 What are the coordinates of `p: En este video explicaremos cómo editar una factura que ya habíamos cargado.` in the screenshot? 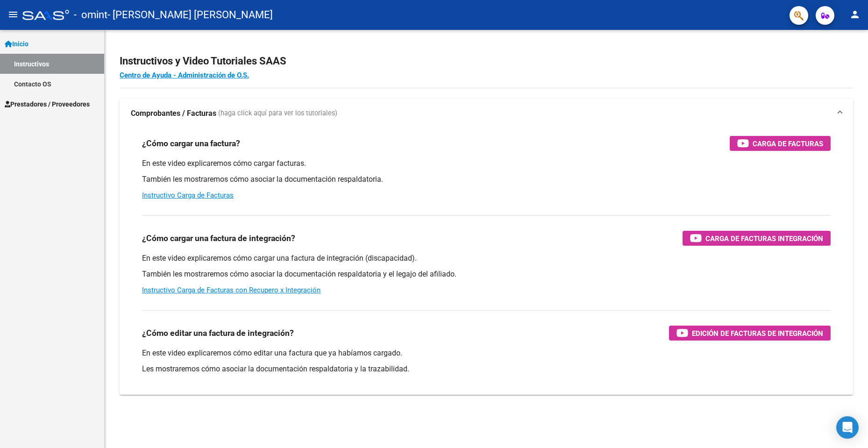 It's located at (486, 353).